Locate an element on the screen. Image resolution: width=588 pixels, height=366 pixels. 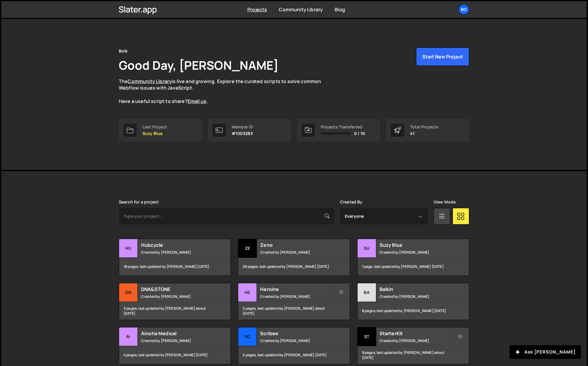
div: Hu is located at coordinates (128, 248).